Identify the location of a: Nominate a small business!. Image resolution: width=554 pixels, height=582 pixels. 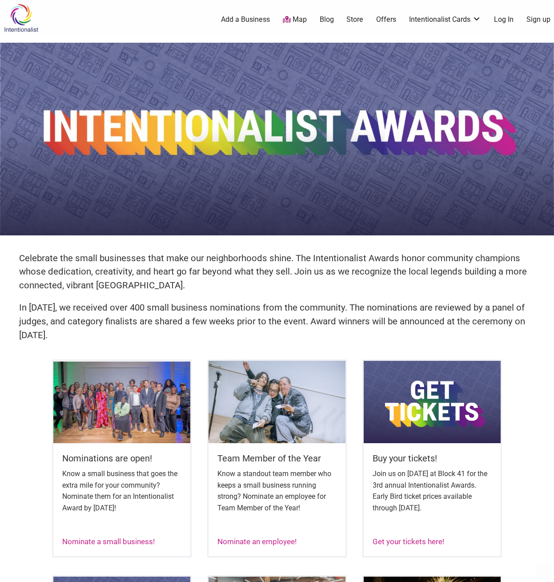
(109, 541).